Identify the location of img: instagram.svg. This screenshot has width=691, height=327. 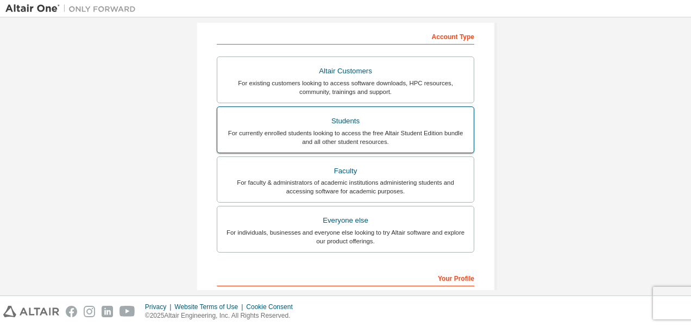
(89, 311).